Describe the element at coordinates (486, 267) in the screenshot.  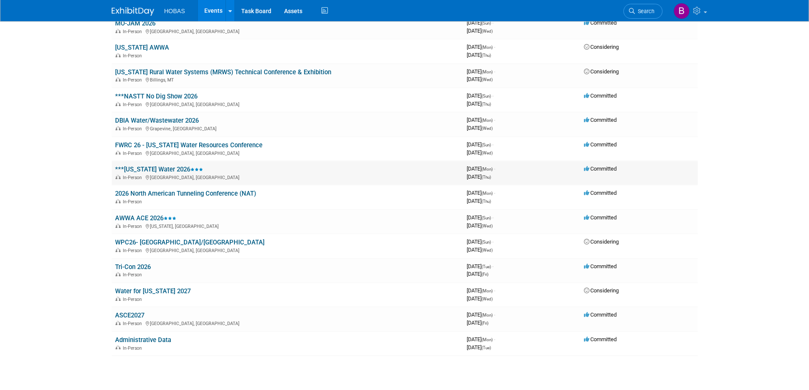
I see `span: (Tue)` at that location.